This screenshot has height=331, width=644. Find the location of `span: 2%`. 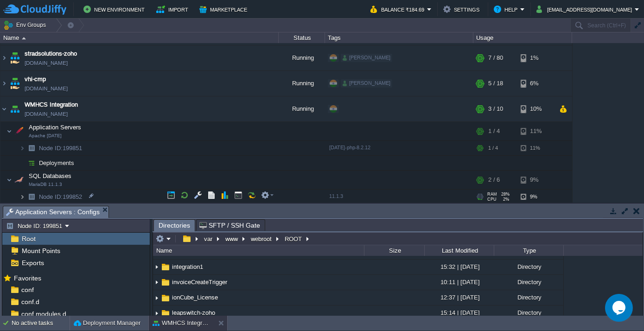

span: 2% is located at coordinates (505, 200).